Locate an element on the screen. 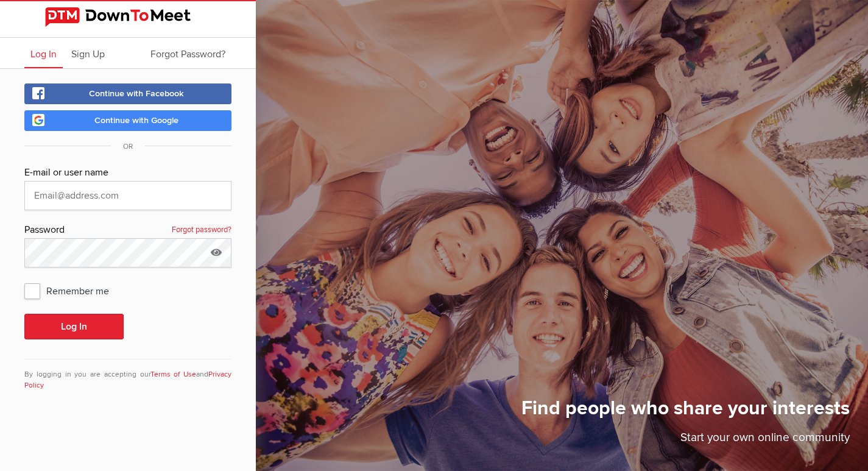 Image resolution: width=868 pixels, height=471 pixels. span: Remember me is located at coordinates (72, 290).